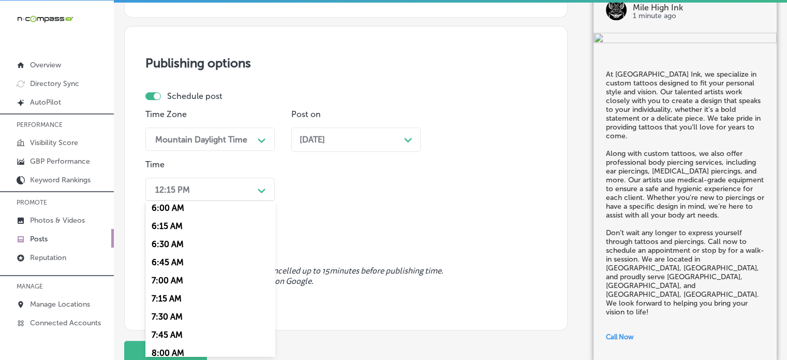 The height and width of the screenshot is (360, 787). What do you see at coordinates (60, 161) in the screenshot?
I see `p: GBP Performance` at bounding box center [60, 161].